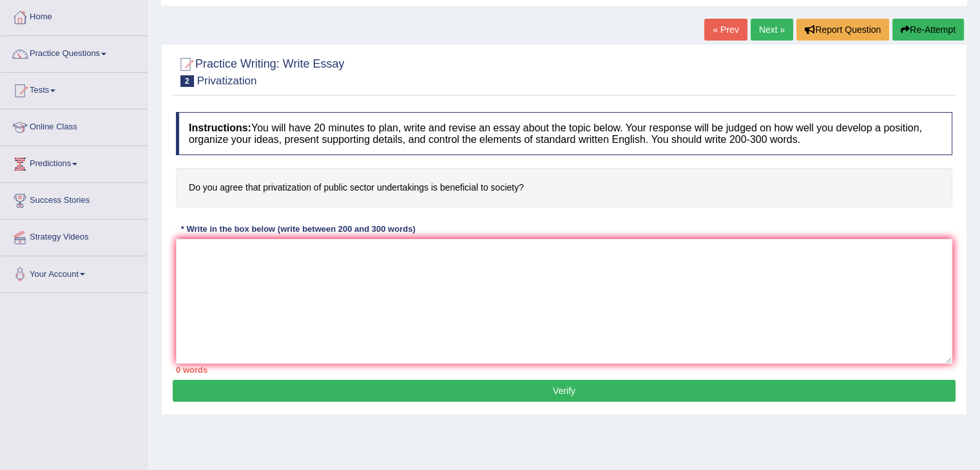 Image resolution: width=980 pixels, height=470 pixels. Describe the element at coordinates (773, 30) in the screenshot. I see `a: Next »` at that location.